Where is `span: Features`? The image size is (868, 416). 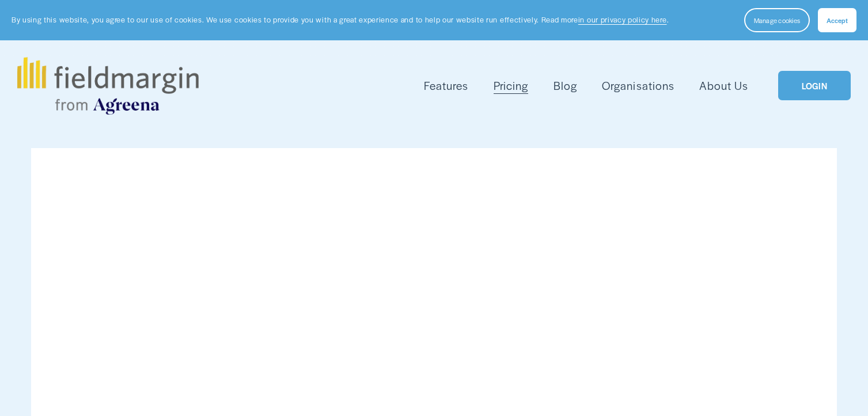 span: Features is located at coordinates (446, 85).